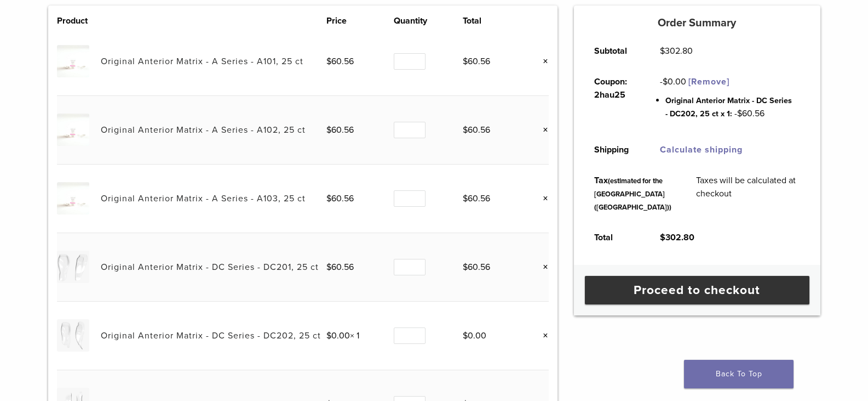 The width and height of the screenshot is (868, 401). What do you see at coordinates (73, 61) in the screenshot?
I see `img: Original Anterior Matrix - A Series - A101, 25 ct` at bounding box center [73, 61].